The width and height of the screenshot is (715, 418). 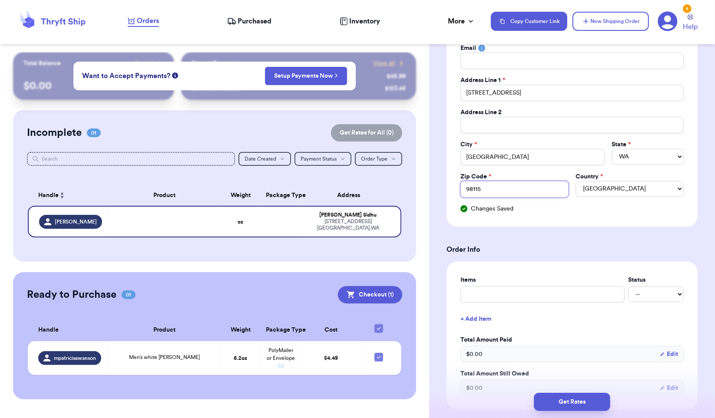 I want to click on a: View all, so click(x=389, y=63).